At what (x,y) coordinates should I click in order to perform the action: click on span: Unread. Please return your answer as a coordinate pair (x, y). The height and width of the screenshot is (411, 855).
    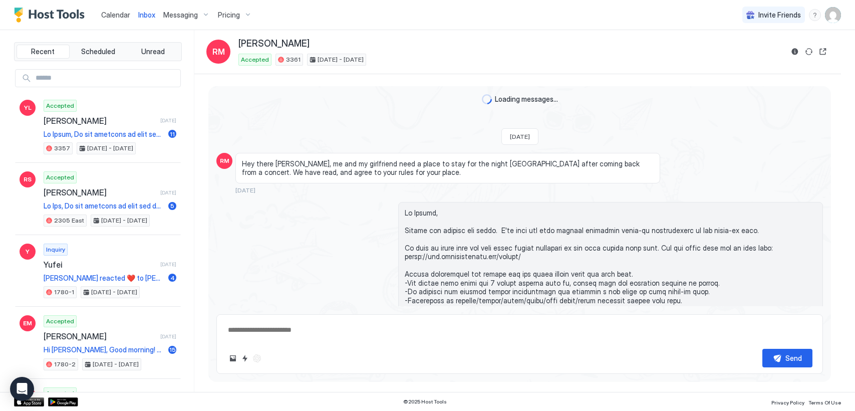
    Looking at the image, I should click on (153, 52).